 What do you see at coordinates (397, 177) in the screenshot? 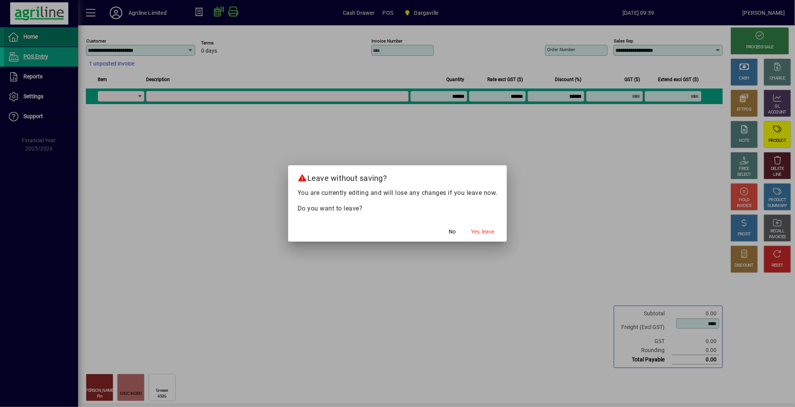
I see `h2: Leave without saving?` at bounding box center [397, 177].